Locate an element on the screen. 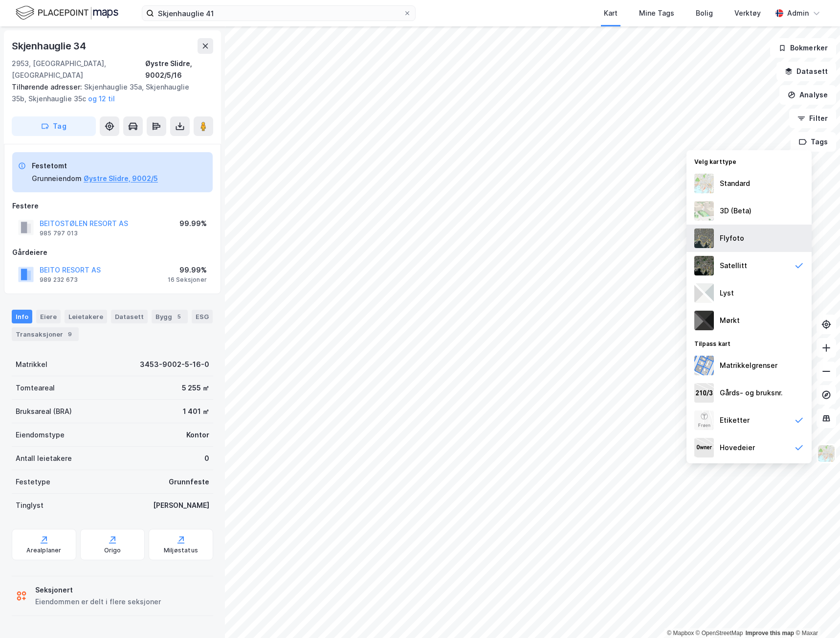  div: Bygg is located at coordinates (170, 316).